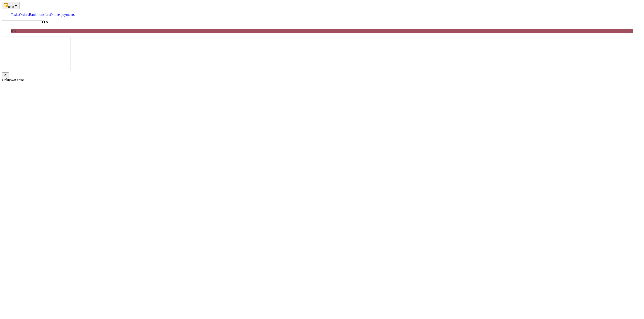 The width and height of the screenshot is (644, 319). I want to click on span: ama, so click(11, 7).